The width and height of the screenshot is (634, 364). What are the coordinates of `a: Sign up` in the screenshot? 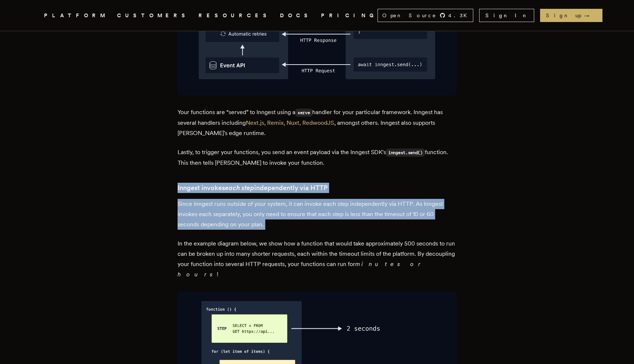 It's located at (571, 16).